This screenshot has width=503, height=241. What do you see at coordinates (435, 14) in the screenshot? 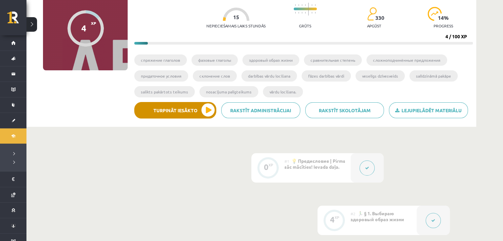
I see `img: icon-progress-161ccf0a02000e728c5f80fcf4c31c7af3da0e1684b2b1d7c360e028c24a22f1.svg` at bounding box center [435, 14].